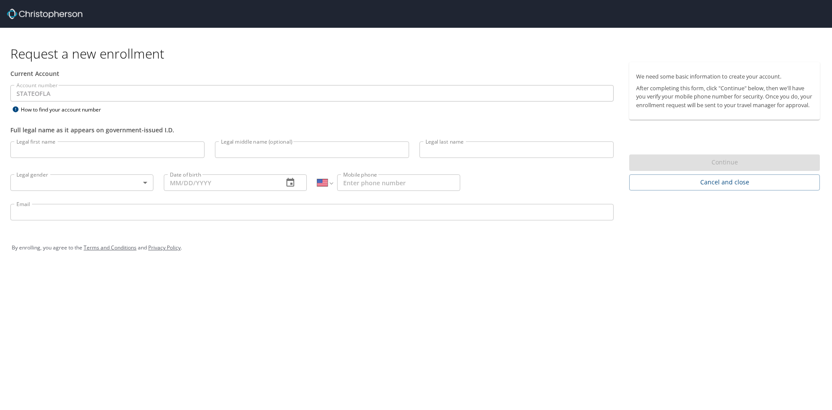 Image resolution: width=832 pixels, height=410 pixels. I want to click on input: Enter phone number, so click(399, 182).